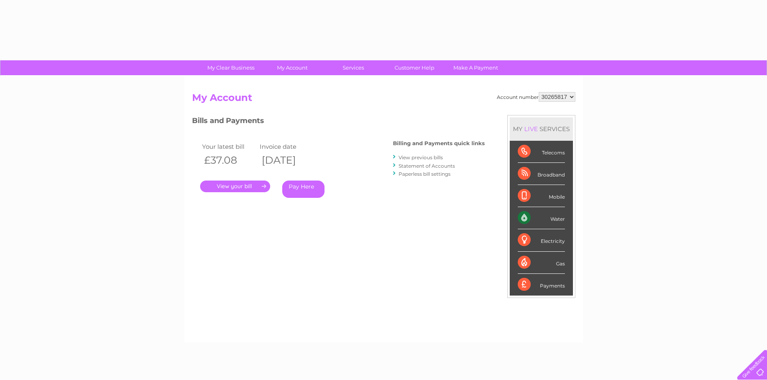  Describe the element at coordinates (353, 68) in the screenshot. I see `a: Services` at that location.